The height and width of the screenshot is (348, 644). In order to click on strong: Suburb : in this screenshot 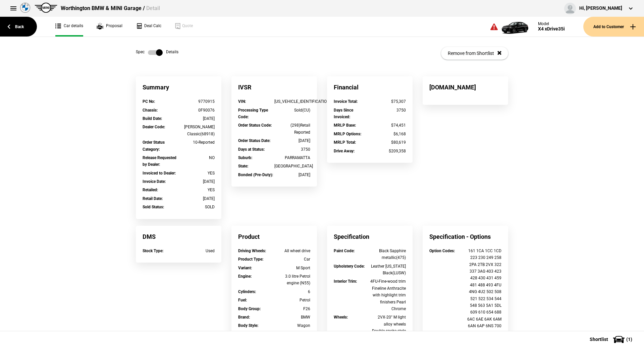, I will do `click(245, 158)`.